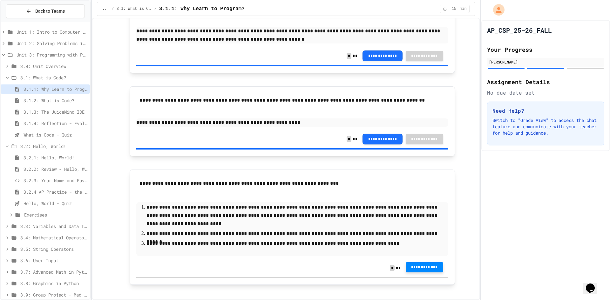 The image size is (610, 300). What do you see at coordinates (546, 50) in the screenshot?
I see `h2: Your Progress` at bounding box center [546, 50].